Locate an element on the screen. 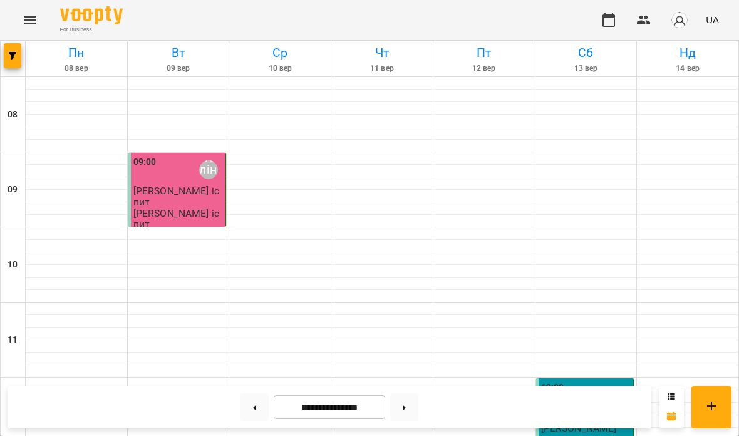  h6: Сб is located at coordinates (587, 53).